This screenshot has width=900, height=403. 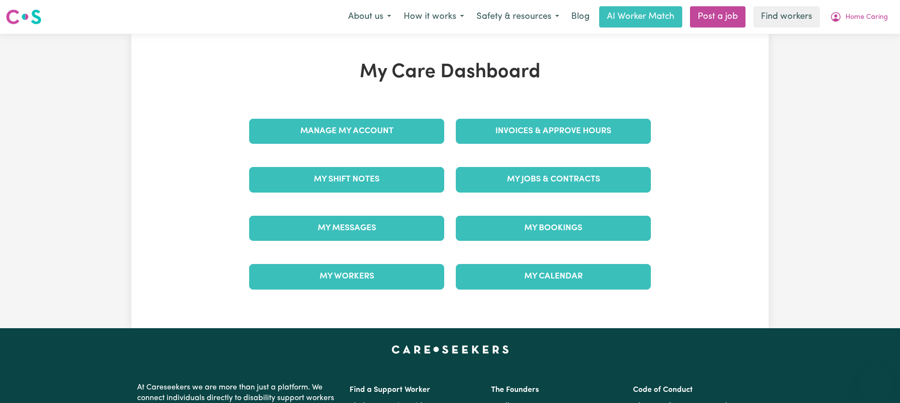 I want to click on a: My Calendar, so click(x=553, y=277).